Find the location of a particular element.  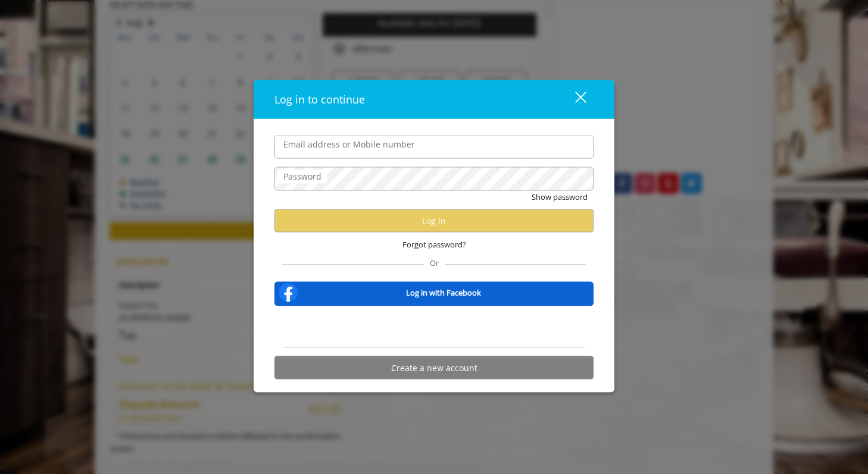

b: Log in with Facebook is located at coordinates (444, 292).